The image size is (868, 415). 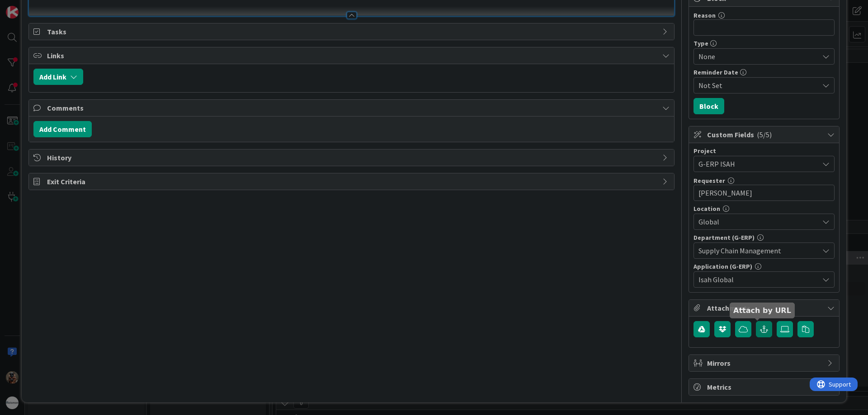 I want to click on span: Supply Chain Management, so click(x=759, y=250).